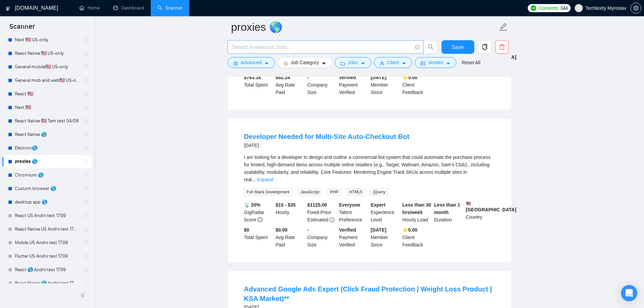 Image resolution: width=644 pixels, height=308 pixels. Describe the element at coordinates (484, 47) in the screenshot. I see `button: copy` at that location.